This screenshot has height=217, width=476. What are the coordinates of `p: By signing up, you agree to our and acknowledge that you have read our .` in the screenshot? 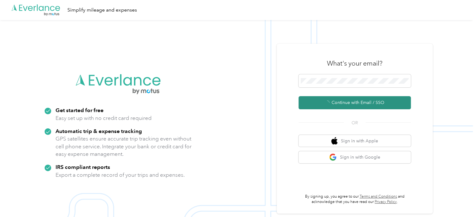 It's located at (355, 199).